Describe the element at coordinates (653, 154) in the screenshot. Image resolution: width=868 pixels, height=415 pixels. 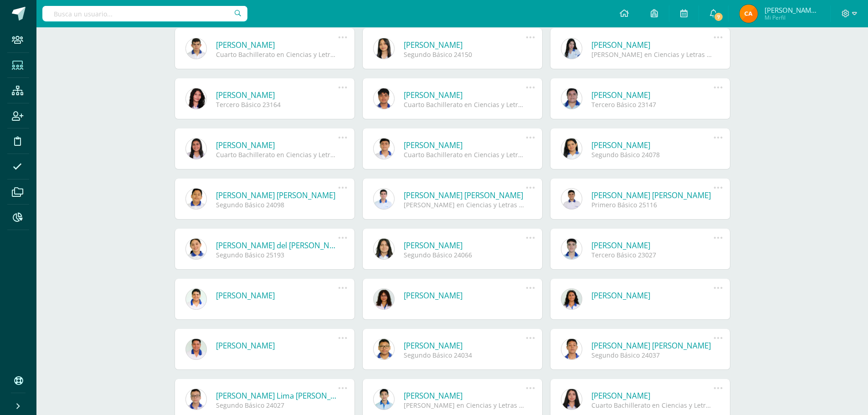
I see `div: Segundo Básico 24078` at that location.